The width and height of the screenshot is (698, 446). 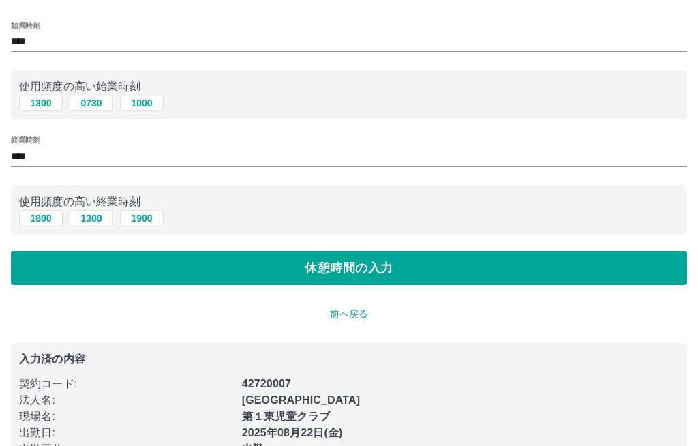 I want to click on button: 0730, so click(x=91, y=103).